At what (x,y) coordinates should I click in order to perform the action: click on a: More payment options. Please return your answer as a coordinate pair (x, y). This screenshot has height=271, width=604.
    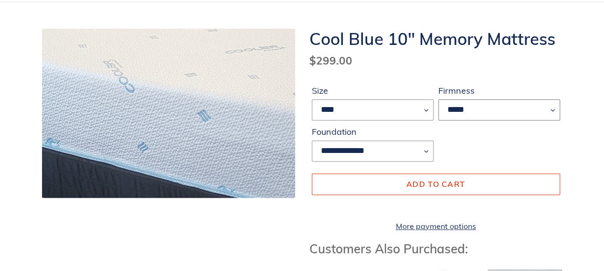
    Looking at the image, I should click on (436, 226).